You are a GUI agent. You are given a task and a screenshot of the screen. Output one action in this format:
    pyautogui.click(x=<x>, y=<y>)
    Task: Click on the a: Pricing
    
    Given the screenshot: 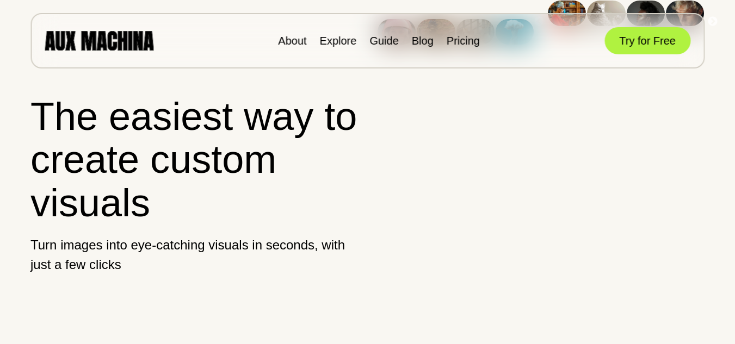 What is the action you would take?
    pyautogui.click(x=463, y=41)
    